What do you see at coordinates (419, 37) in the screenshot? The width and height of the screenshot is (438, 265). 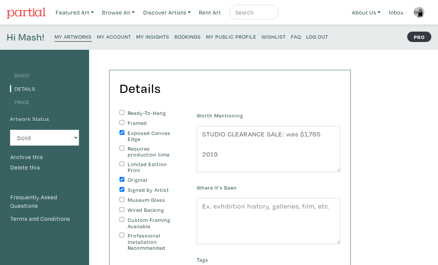 I see `strong: PRO` at bounding box center [419, 37].